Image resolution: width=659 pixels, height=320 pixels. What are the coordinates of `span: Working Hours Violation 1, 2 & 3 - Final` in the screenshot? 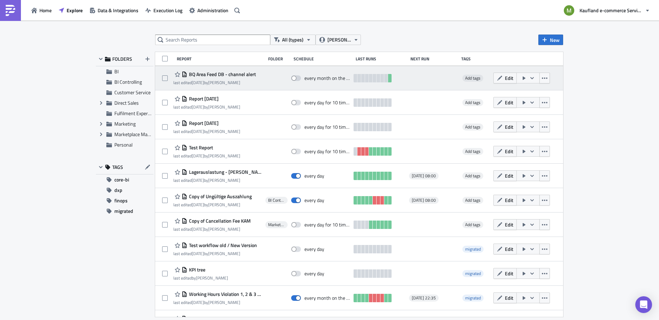 It's located at (225, 294).